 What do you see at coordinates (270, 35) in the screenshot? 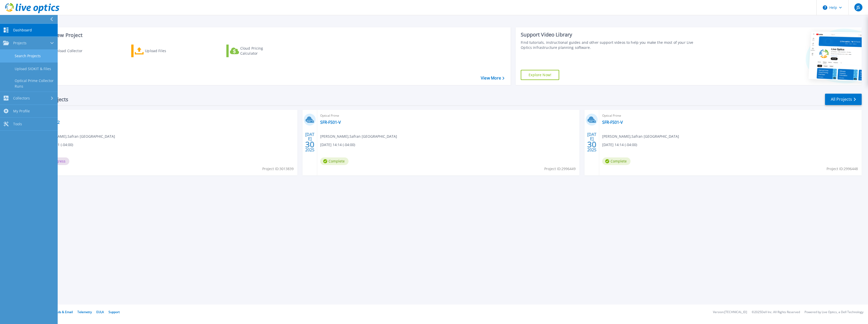
I see `h3: Start a New Project` at bounding box center [270, 35].